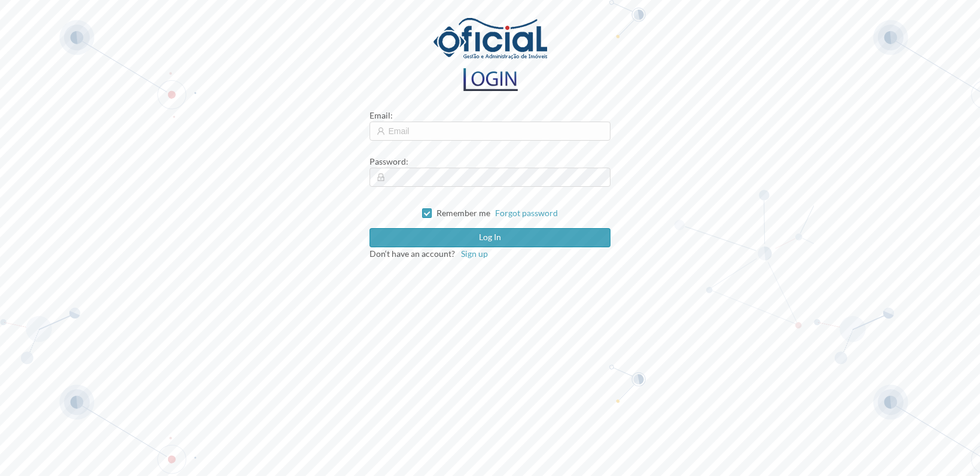 This screenshot has width=980, height=476. I want to click on span: Email, so click(380, 115).